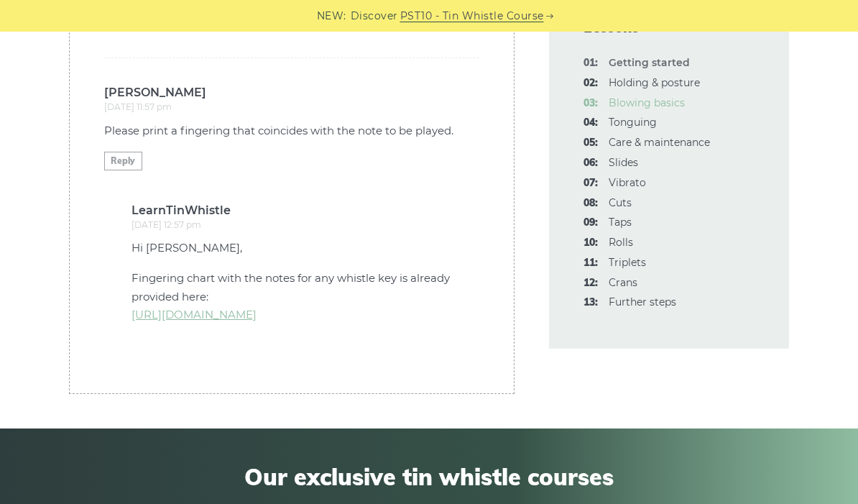  Describe the element at coordinates (591, 203) in the screenshot. I see `span: 08:` at that location.